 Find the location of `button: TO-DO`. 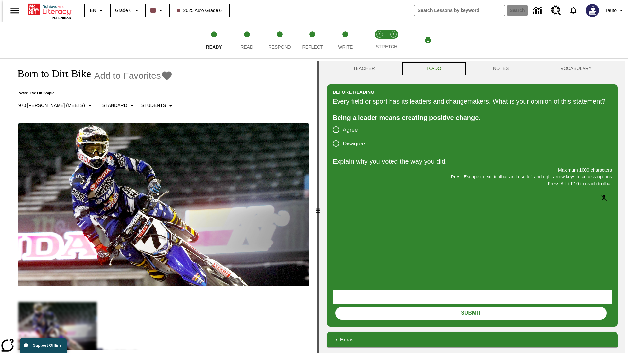

button: TO-DO is located at coordinates (434, 69).